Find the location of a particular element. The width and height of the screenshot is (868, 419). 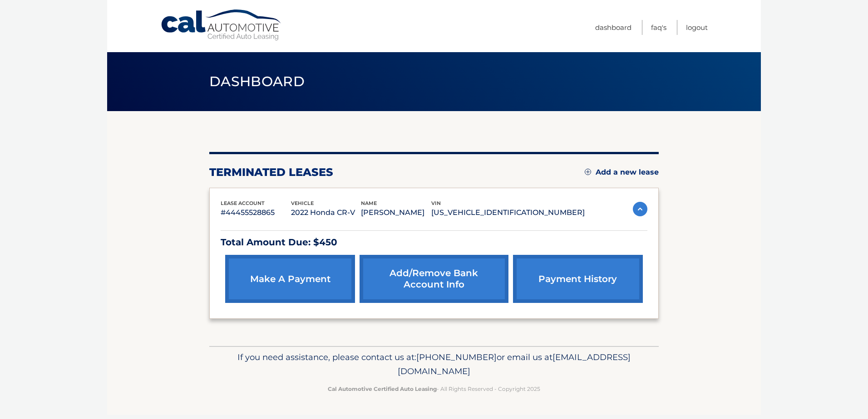

span: lease account is located at coordinates (242, 204).